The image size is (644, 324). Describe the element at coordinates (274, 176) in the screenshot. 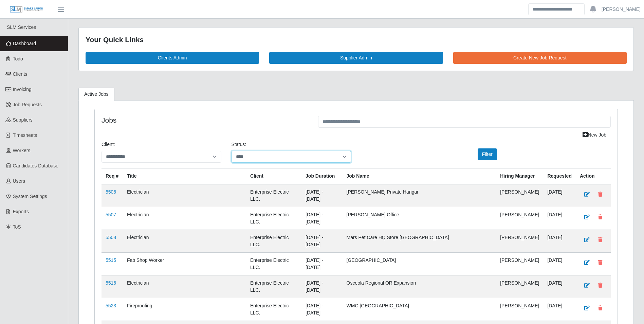

I see `th: Client` at that location.